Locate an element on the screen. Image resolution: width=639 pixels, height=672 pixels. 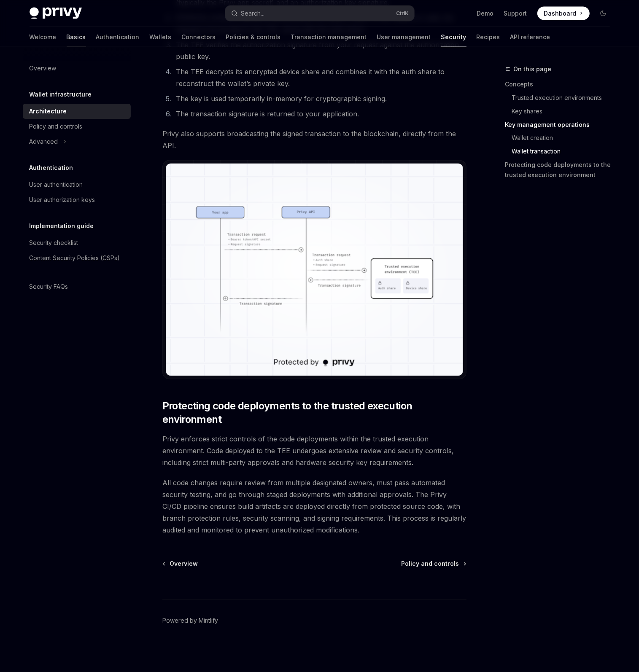
a: Welcome is located at coordinates (43, 37).